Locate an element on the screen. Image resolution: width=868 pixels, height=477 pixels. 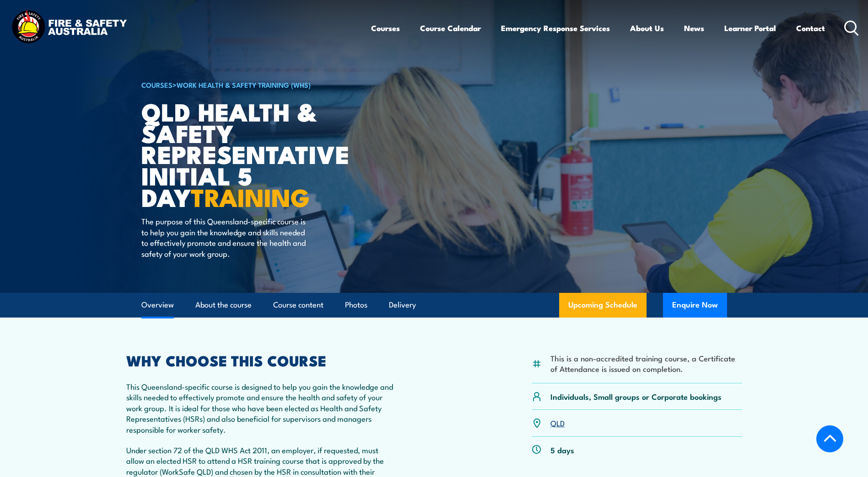
h2: WHY CHOOSE THIS COURSE is located at coordinates (259, 360).